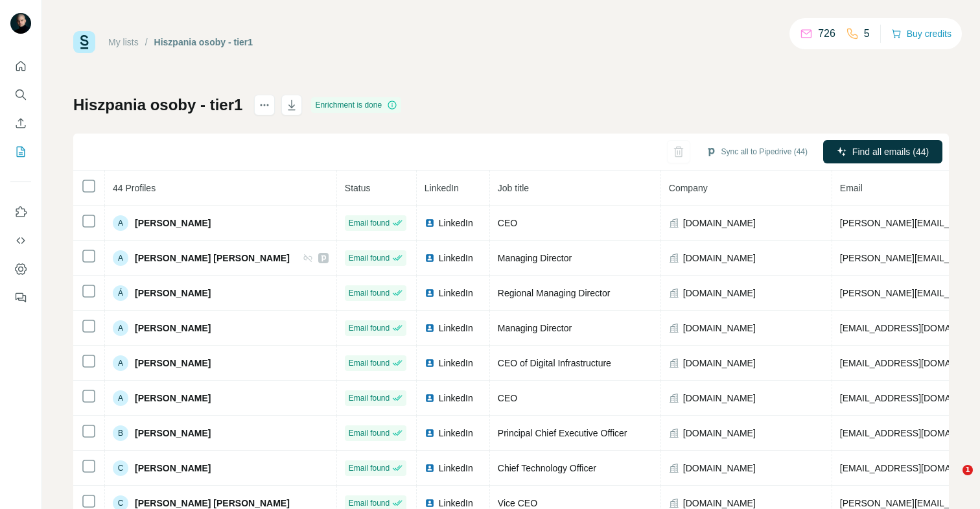 This screenshot has width=980, height=509. Describe the element at coordinates (562, 433) in the screenshot. I see `span: Principal Chief Executive Officer` at that location.